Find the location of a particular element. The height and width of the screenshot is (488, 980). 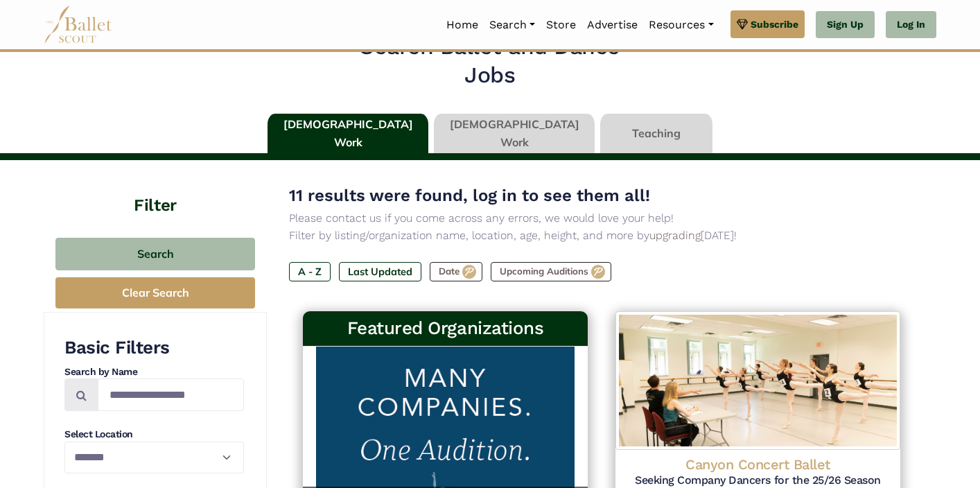

input: Search by names... is located at coordinates (171, 395).